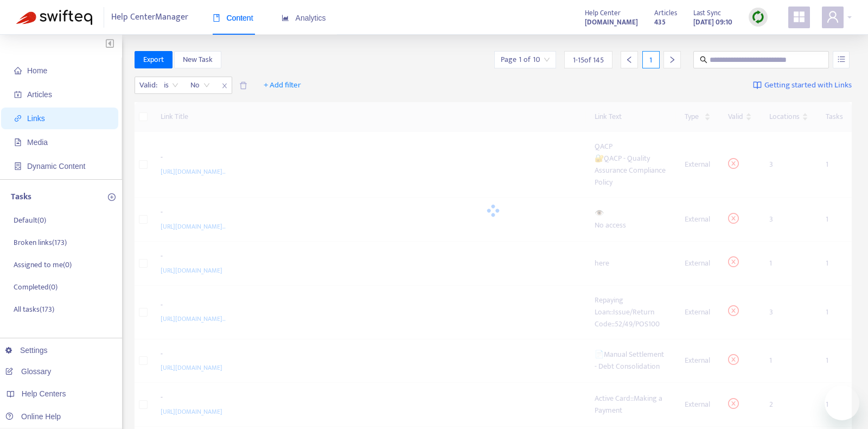 This screenshot has height=429, width=868. What do you see at coordinates (200, 85) in the screenshot?
I see `span: No` at bounding box center [200, 85].